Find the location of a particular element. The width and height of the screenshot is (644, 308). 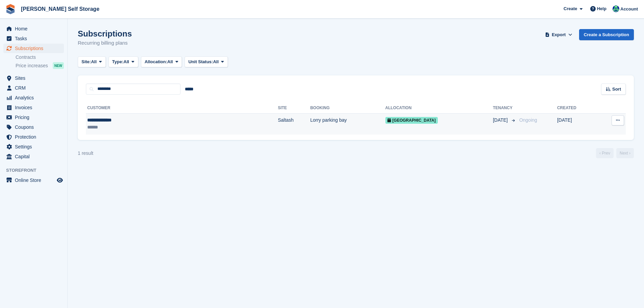

span: Price increases is located at coordinates (32, 66).